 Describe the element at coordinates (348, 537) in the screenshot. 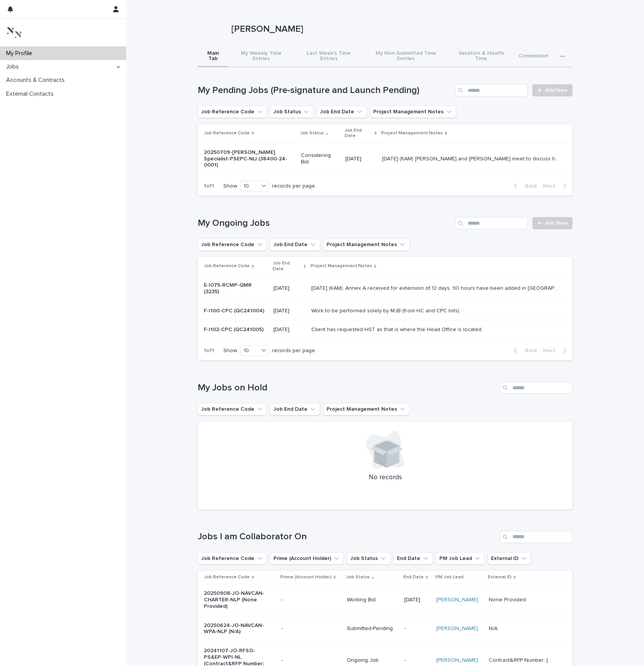

I see `h1: Jobs I am Collaborator On` at that location.